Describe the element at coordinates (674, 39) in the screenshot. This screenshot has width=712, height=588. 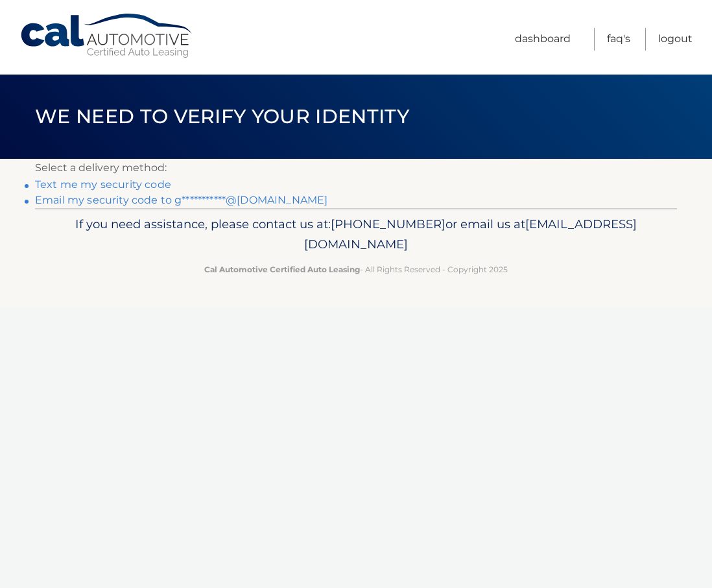
I see `a: Logout` at that location.